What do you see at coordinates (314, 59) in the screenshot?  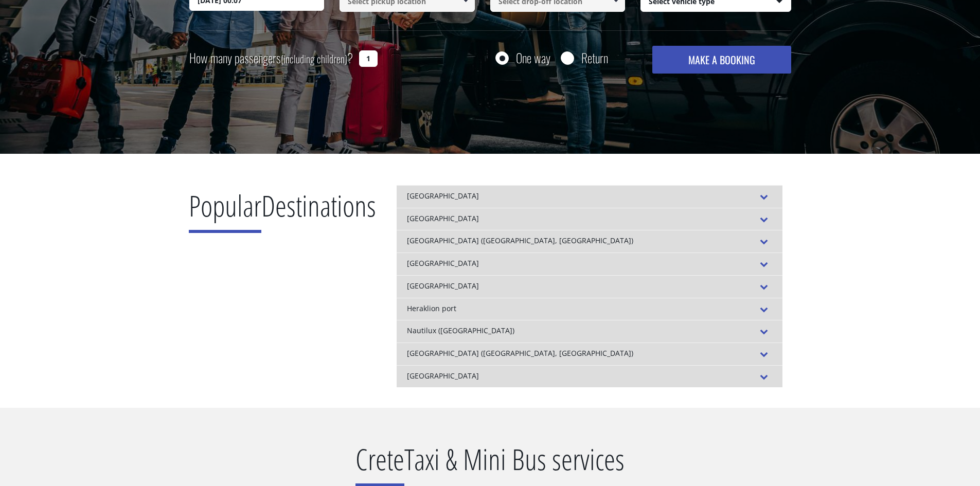 I see `small: (including children)` at bounding box center [314, 59].